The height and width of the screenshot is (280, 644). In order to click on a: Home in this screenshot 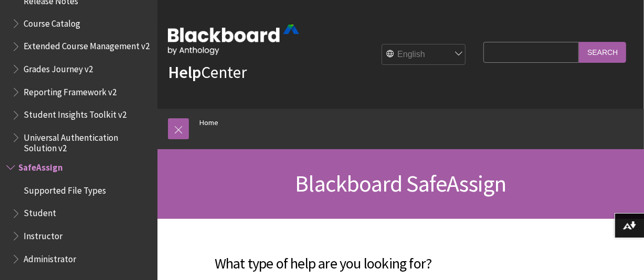, I will do `click(209, 123)`.